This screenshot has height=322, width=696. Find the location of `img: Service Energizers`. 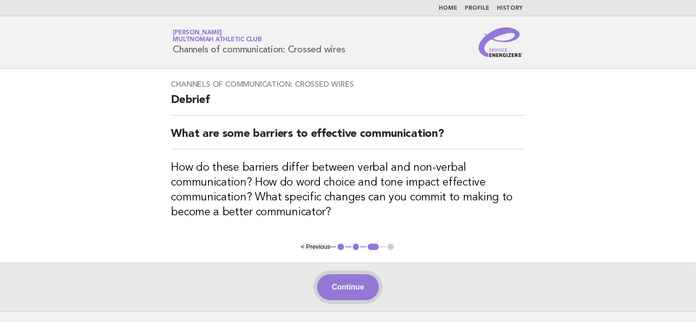

img: Service Energizers is located at coordinates (501, 42).